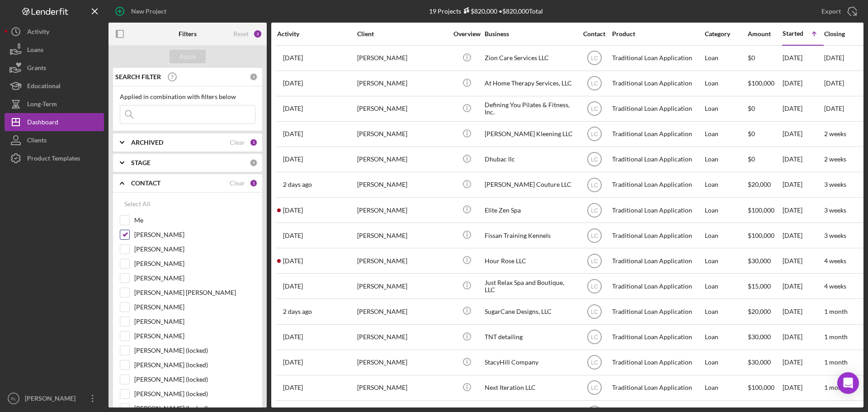 This screenshot has width=868, height=412. I want to click on div: Category, so click(725, 34).